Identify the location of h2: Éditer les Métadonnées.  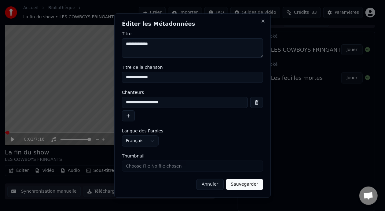
(193, 24).